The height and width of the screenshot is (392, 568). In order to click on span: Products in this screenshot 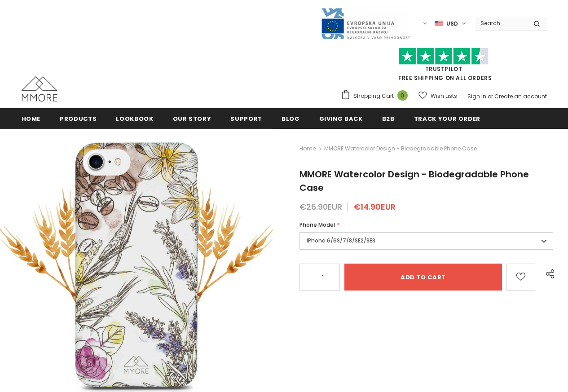, I will do `click(78, 119)`.